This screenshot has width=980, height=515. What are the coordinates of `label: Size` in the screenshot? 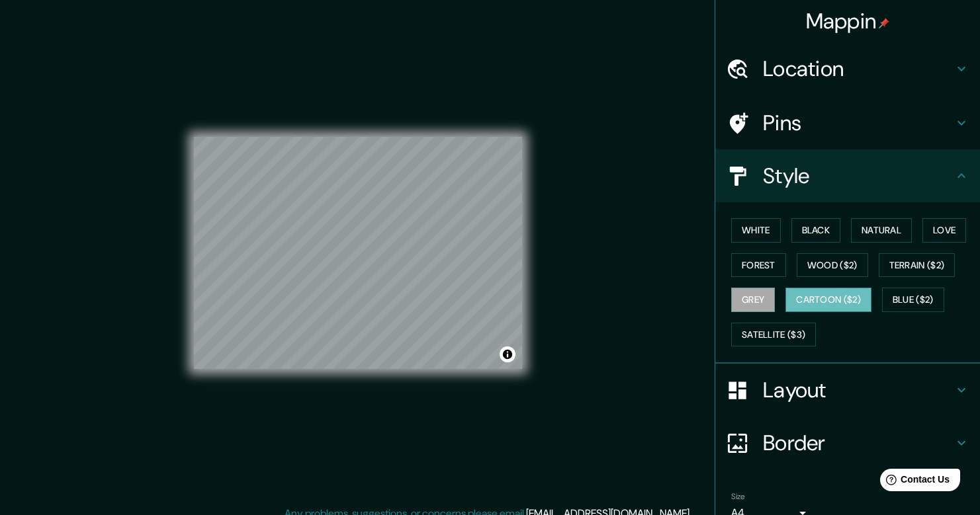 It's located at (738, 497).